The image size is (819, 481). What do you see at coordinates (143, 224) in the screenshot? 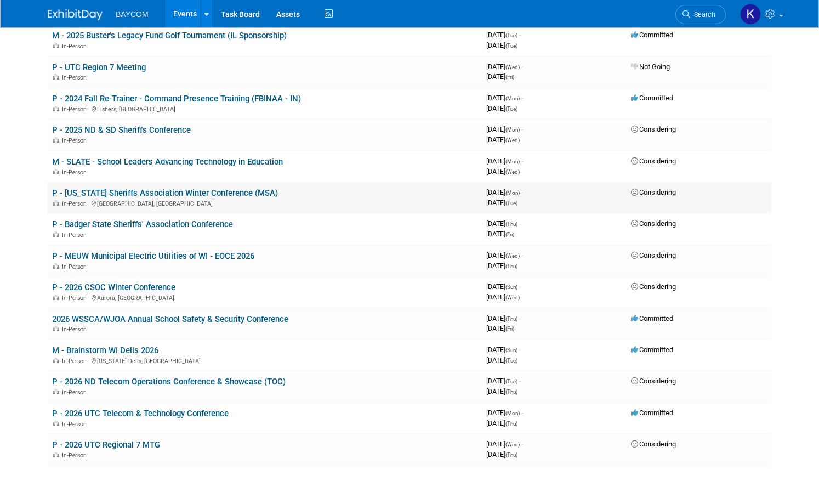
I see `a: P - Badger State Sheriffs' Association Conference` at bounding box center [143, 224].